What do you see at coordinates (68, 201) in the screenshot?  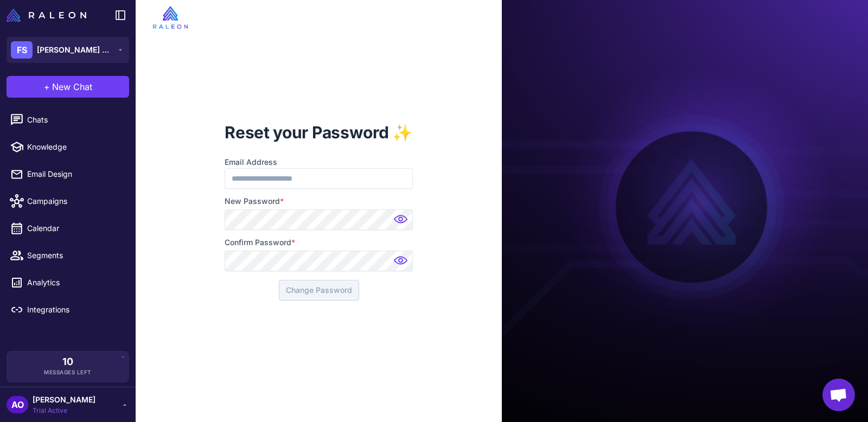 I see `a: Campaigns` at bounding box center [68, 201].